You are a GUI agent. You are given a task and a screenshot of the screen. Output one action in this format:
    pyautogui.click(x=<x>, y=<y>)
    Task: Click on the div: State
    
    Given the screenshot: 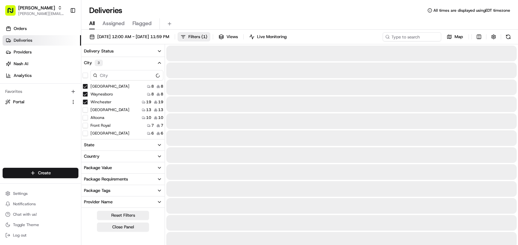 What is the action you would take?
    pyautogui.click(x=89, y=145)
    